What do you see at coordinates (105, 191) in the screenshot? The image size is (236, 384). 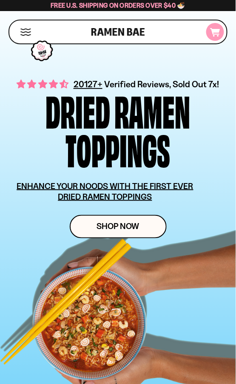 I see `u: ENHANCE YOUR NOODS WITH THE FIRST EVER DRIED RAMEN TOPPINGS` at bounding box center [105, 191].